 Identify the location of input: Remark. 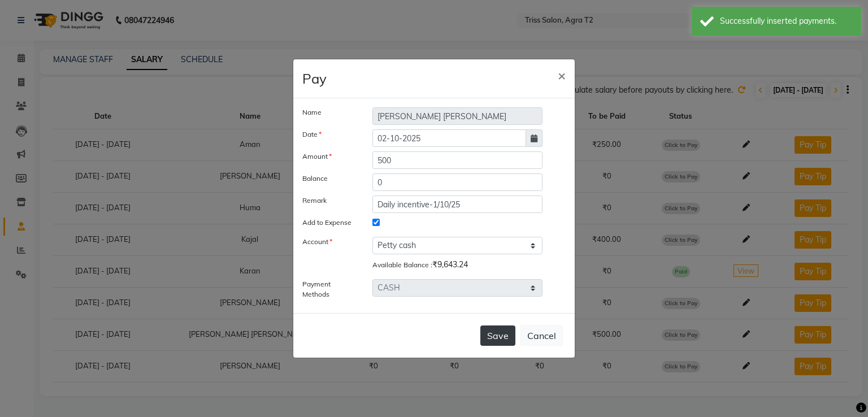
(457, 204).